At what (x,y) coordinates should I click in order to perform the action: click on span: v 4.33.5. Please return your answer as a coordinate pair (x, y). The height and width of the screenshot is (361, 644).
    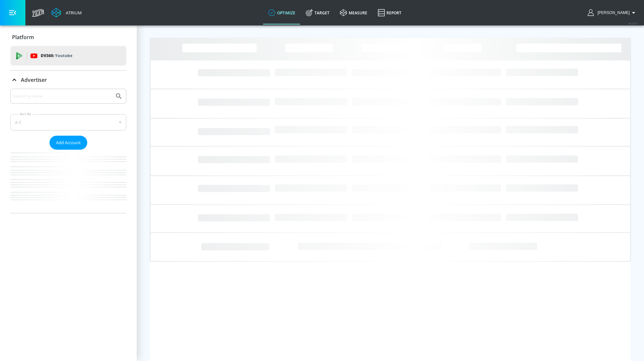
    Looking at the image, I should click on (633, 23).